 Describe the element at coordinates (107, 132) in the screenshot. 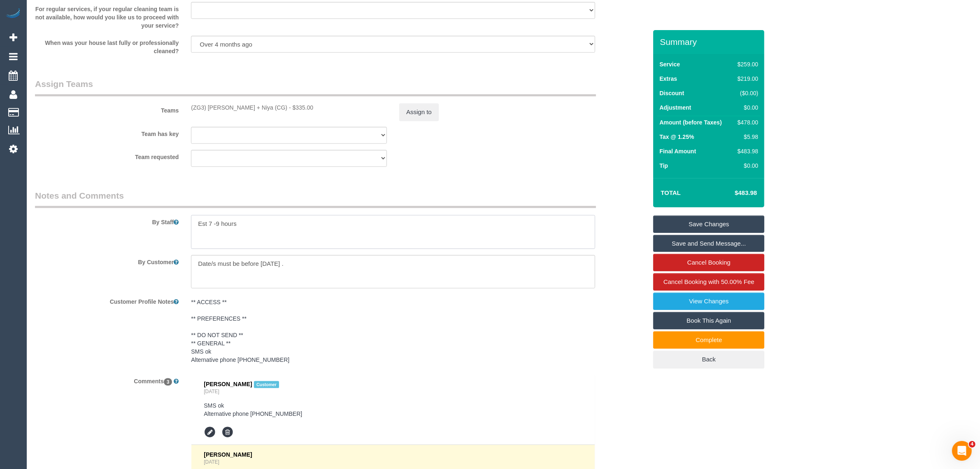

I see `label: Team has key` at that location.